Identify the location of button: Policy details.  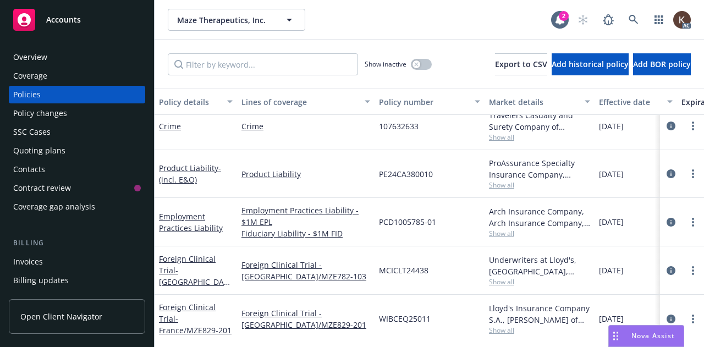
(196, 102).